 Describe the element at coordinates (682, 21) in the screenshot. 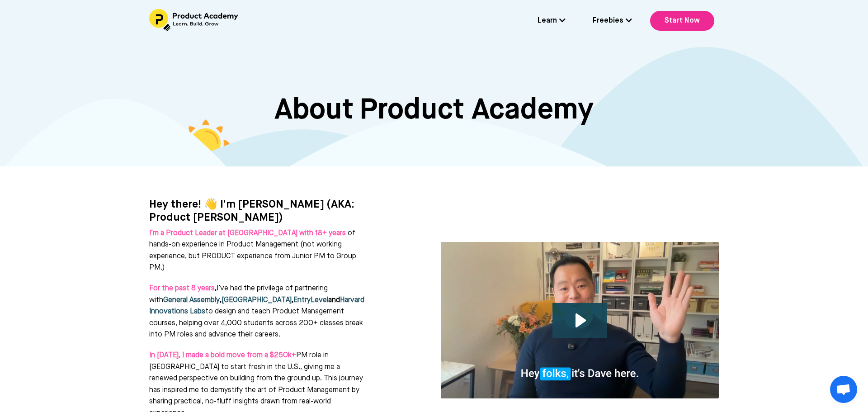

I see `a: Start Now` at that location.